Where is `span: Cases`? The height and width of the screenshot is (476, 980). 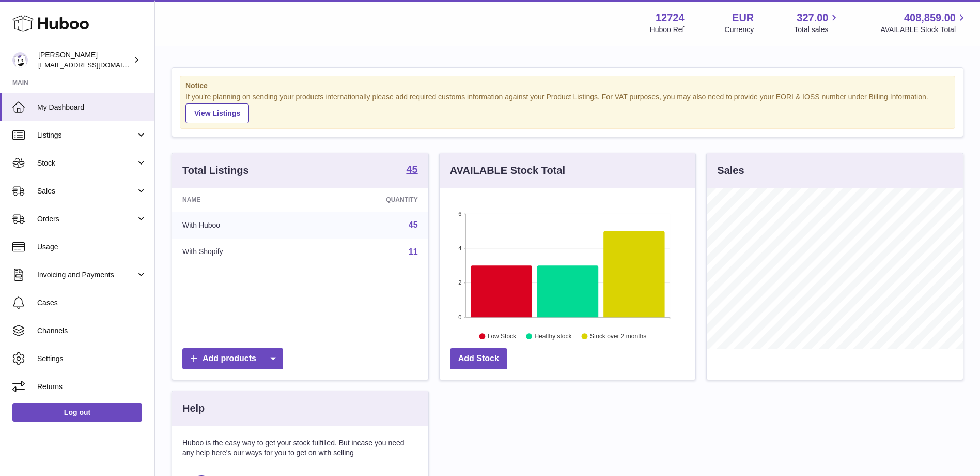 span: Cases is located at coordinates (92, 302).